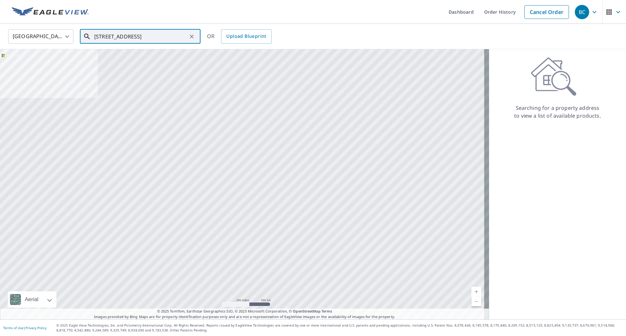 The image size is (626, 336). I want to click on button: Clear, so click(192, 37).